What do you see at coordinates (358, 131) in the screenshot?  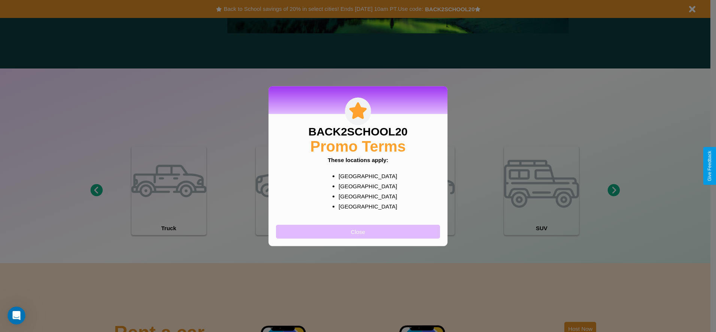 I see `h3: BACK2SCHOOL20` at bounding box center [358, 131].